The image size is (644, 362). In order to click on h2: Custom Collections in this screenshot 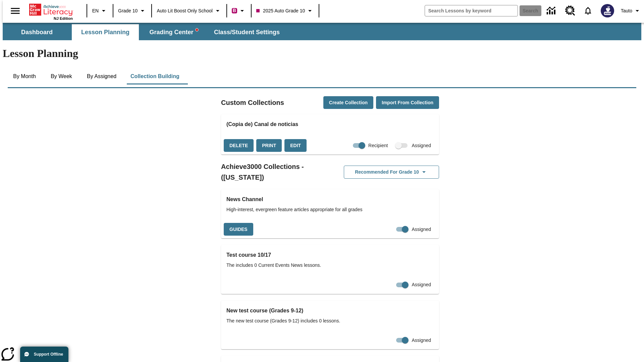, I will do `click(252, 103)`.